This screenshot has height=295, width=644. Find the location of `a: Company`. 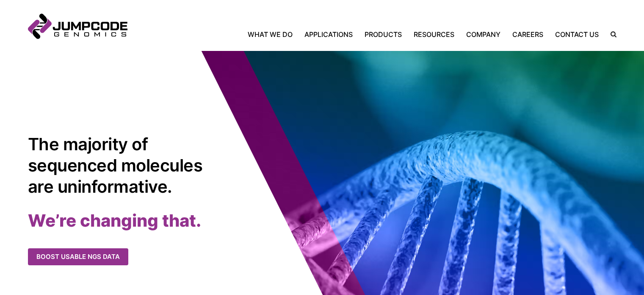

a: Company is located at coordinates (483, 35).